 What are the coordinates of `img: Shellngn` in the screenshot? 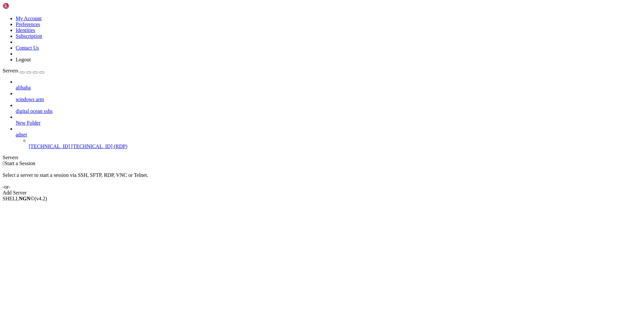 It's located at (21, 6).